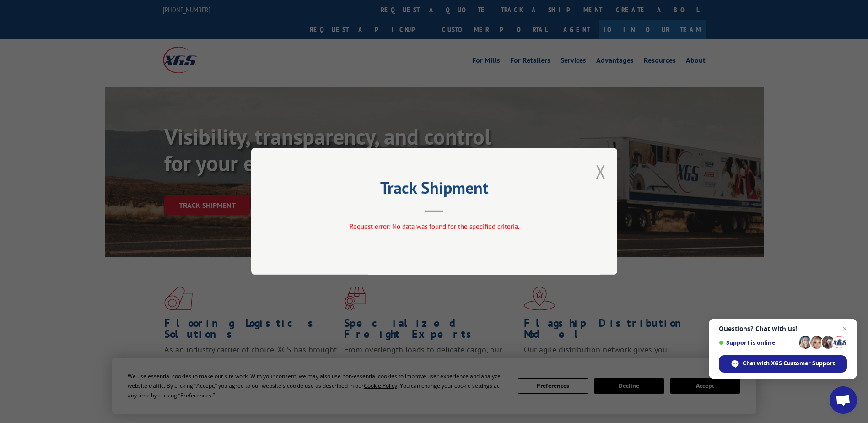 The height and width of the screenshot is (423, 868). I want to click on span: Close chat, so click(845, 329).